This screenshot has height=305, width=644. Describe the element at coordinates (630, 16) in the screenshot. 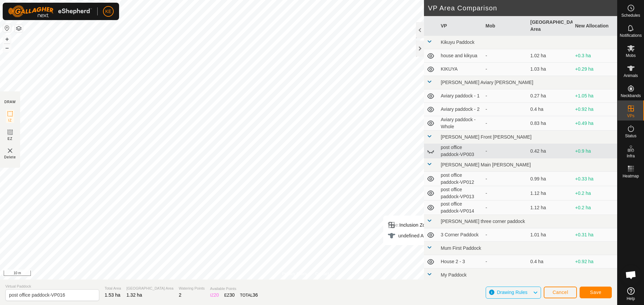

I see `span: Schedules` at that location.